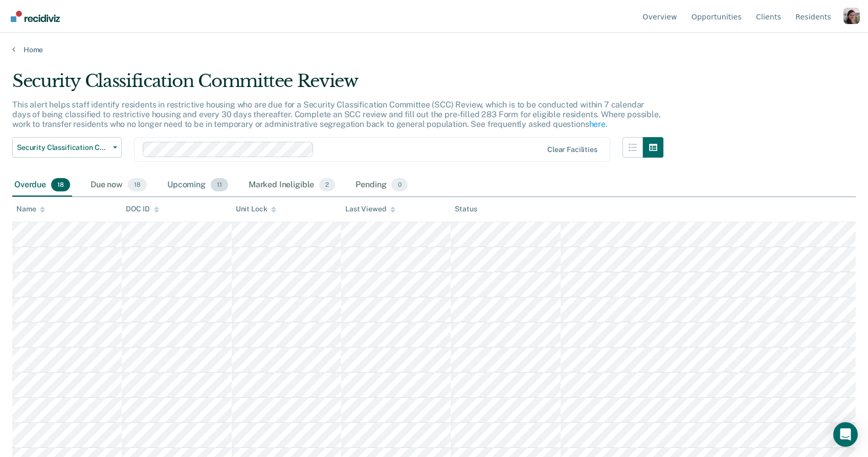 The image size is (868, 457). Describe the element at coordinates (119, 186) in the screenshot. I see `div: Due now18` at that location.